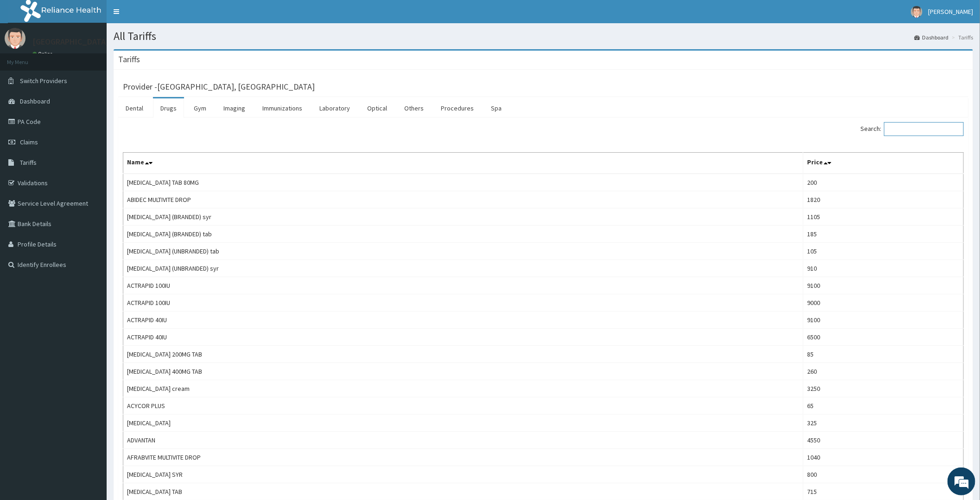 This screenshot has width=980, height=500. I want to click on a: Optical, so click(377, 108).